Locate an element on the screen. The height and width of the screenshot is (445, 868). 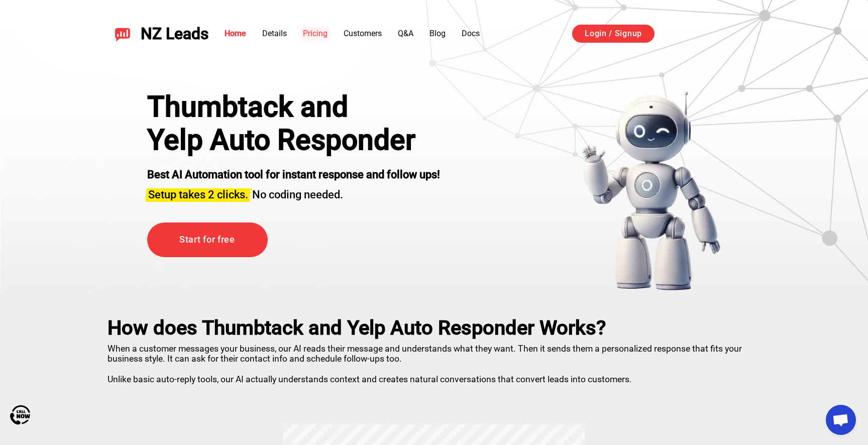
a: Pricing is located at coordinates (315, 33).